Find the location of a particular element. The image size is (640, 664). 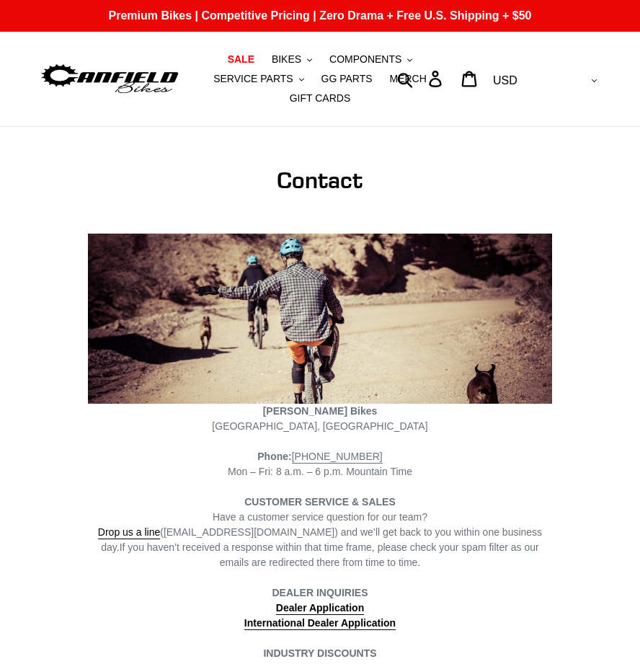

span: GG PARTS is located at coordinates (347, 79).